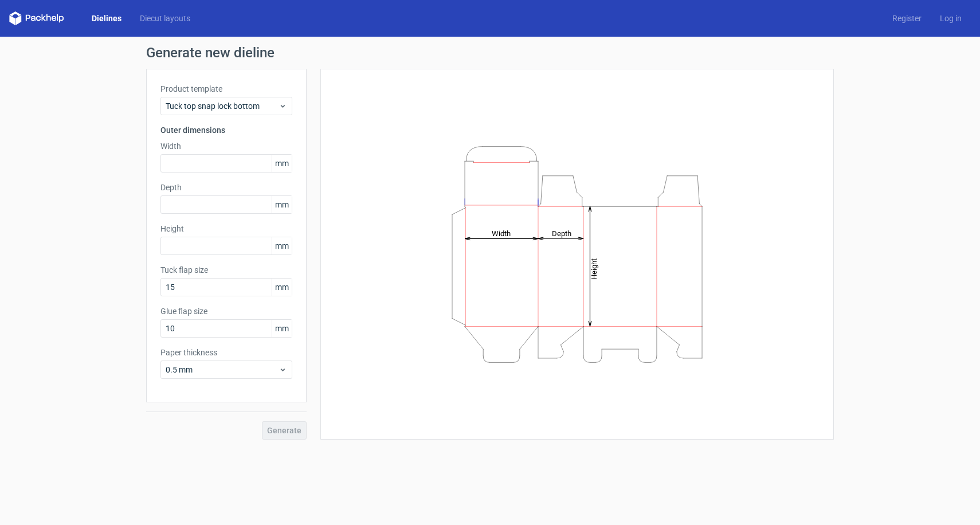 This screenshot has width=980, height=525. I want to click on label: Tuck flap size, so click(226, 270).